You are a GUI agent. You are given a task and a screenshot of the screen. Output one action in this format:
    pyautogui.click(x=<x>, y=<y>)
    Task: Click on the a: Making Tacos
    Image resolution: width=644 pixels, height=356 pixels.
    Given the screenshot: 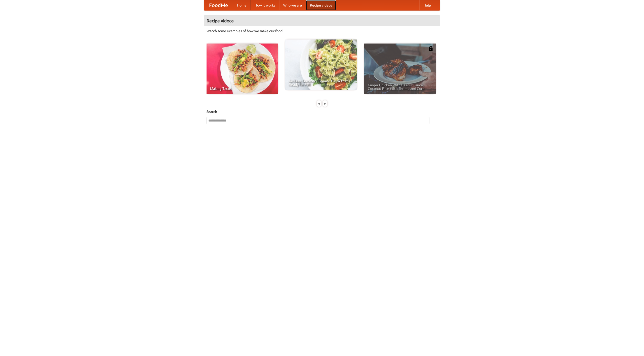 What is the action you would take?
    pyautogui.click(x=242, y=69)
    